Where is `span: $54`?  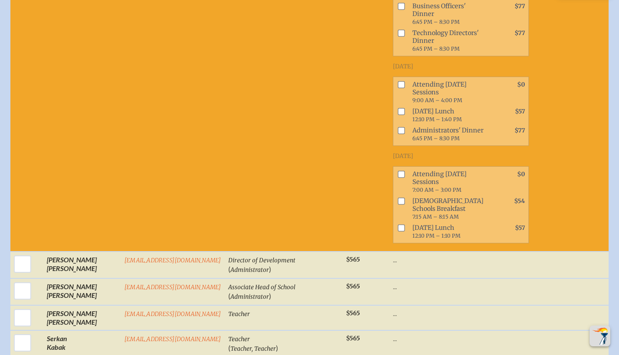 span: $54 is located at coordinates (519, 201).